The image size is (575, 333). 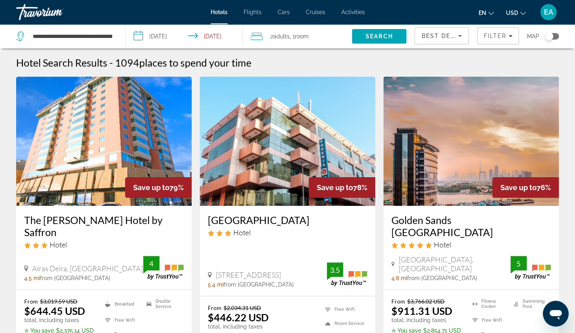 What do you see at coordinates (57, 12) in the screenshot?
I see `a: Travorium` at bounding box center [57, 12].